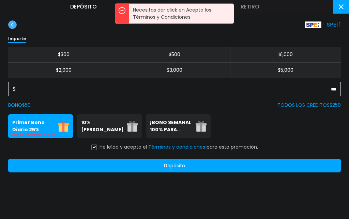  I want to click on button: Depósito, so click(174, 166).